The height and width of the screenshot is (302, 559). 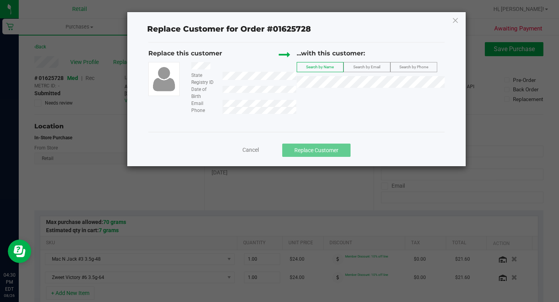 I want to click on button: Replace Customer, so click(x=316, y=150).